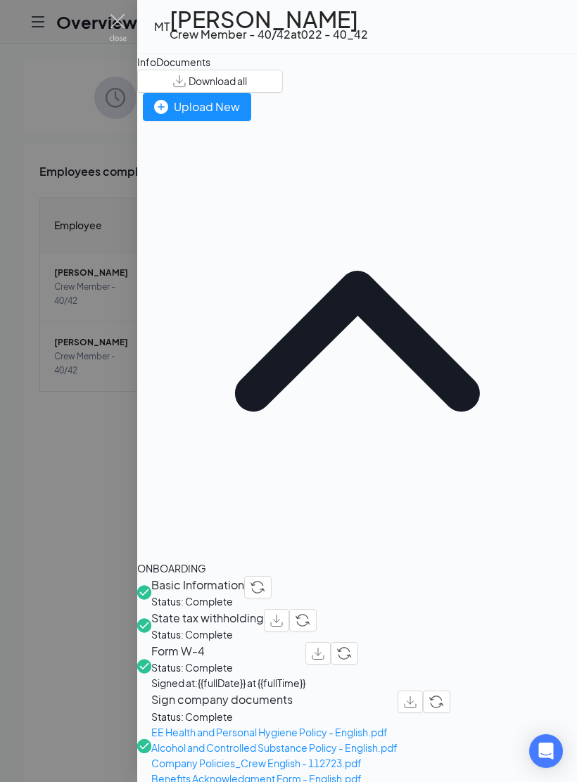 The image size is (577, 782). What do you see at coordinates (183, 62) in the screenshot?
I see `div: Documents` at bounding box center [183, 62].